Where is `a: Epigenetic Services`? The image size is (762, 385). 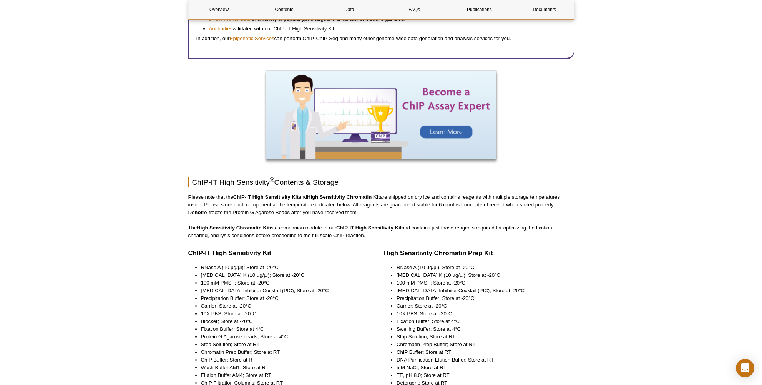
a: Epigenetic Services is located at coordinates (252, 38).